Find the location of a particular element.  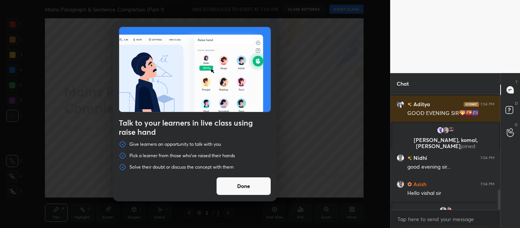

button: Done is located at coordinates (243, 186).